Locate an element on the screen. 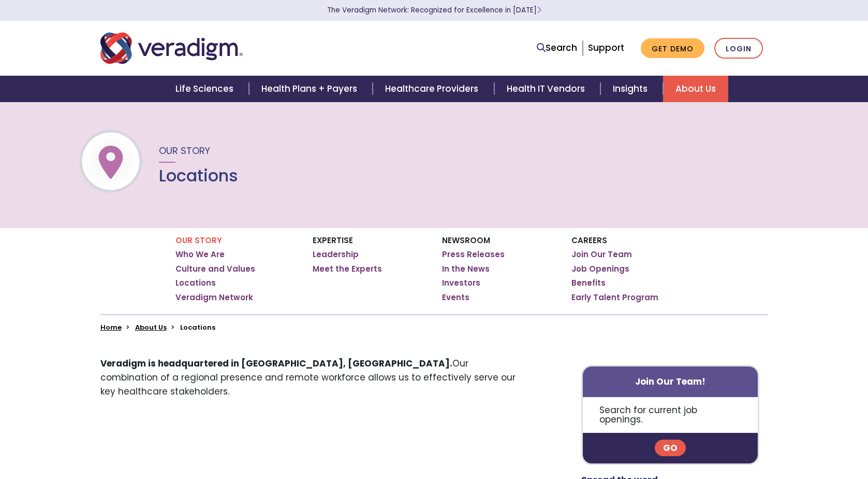 The width and height of the screenshot is (868, 479). a: Healthcare Providers is located at coordinates (433, 88).